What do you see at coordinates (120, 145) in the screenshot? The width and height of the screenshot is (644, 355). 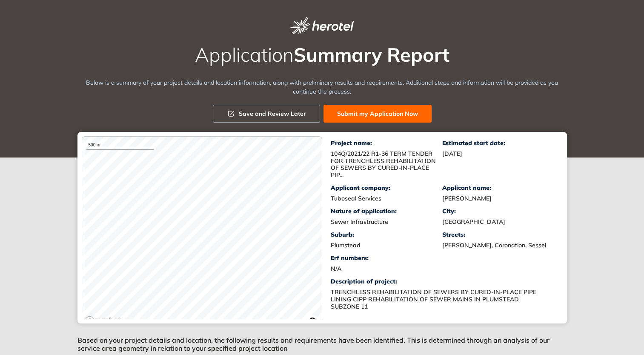 I see `div: 500 m` at bounding box center [120, 145].